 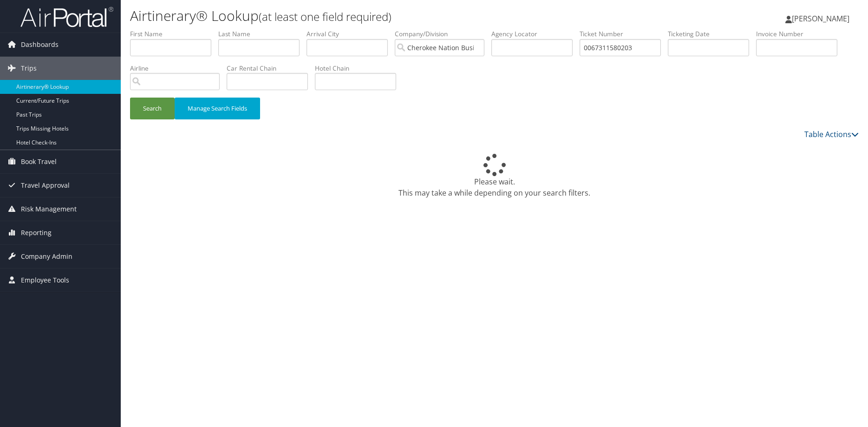 What do you see at coordinates (174, 34) in the screenshot?
I see `label: First Name` at bounding box center [174, 34].